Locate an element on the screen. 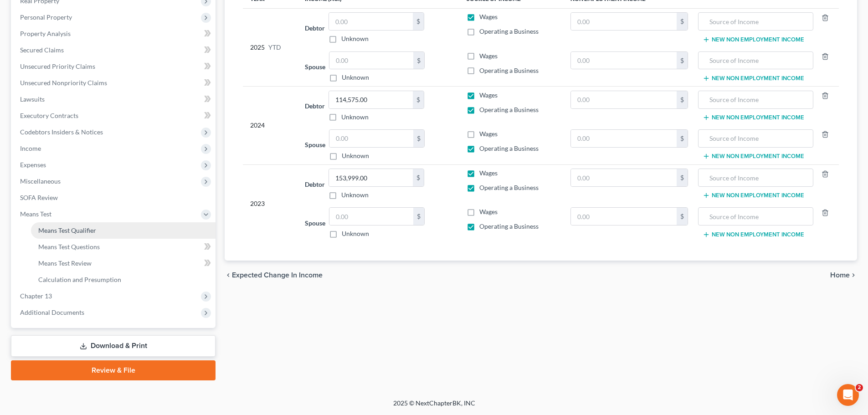  span: Income is located at coordinates (31, 148).